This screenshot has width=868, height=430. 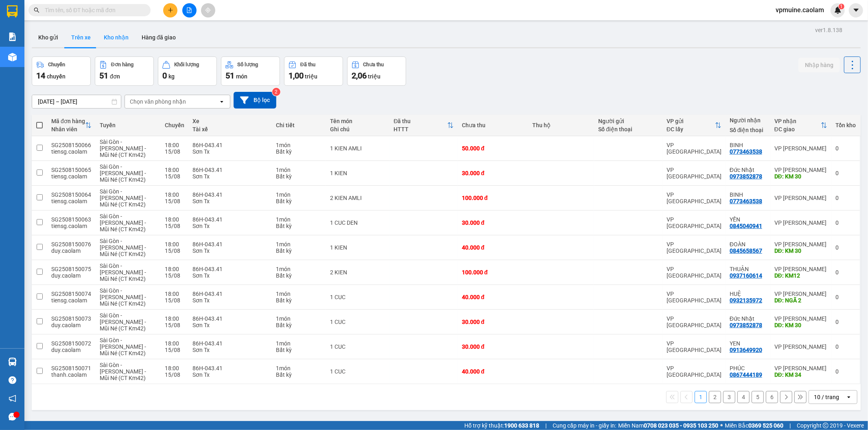 What do you see at coordinates (122, 65) in the screenshot?
I see `div: Đơn hàng` at bounding box center [122, 65].